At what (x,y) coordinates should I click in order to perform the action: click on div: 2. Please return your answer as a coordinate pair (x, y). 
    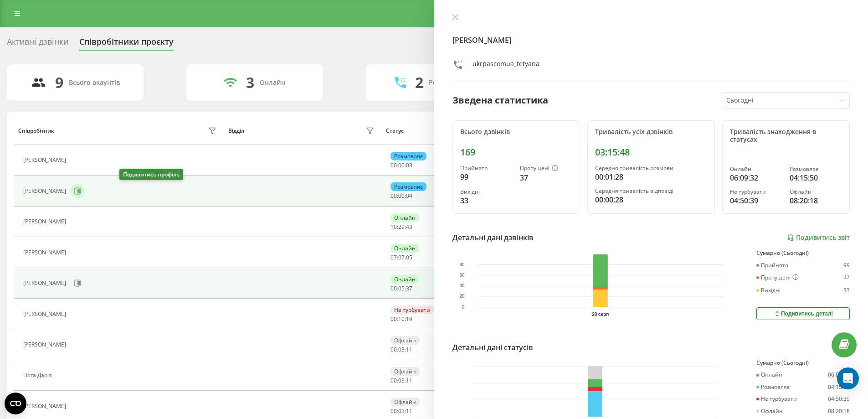
    Looking at the image, I should click on (420, 83).